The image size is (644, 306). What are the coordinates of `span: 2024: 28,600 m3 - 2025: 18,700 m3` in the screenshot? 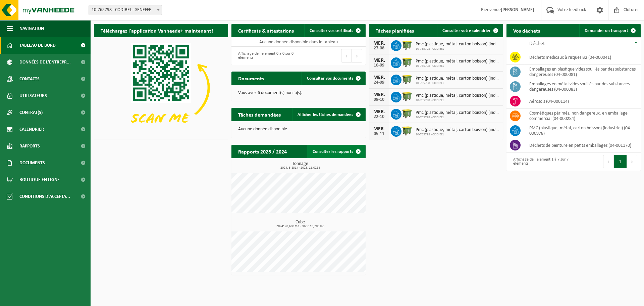 It's located at (300, 226).